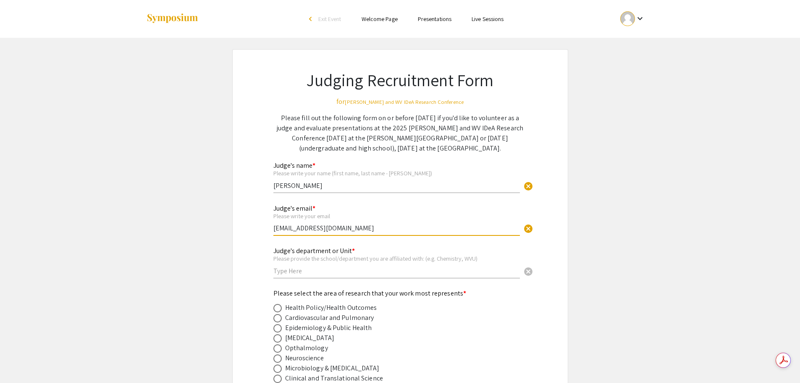  Describe the element at coordinates (633, 18) in the screenshot. I see `button: Expand account dropdown` at that location.